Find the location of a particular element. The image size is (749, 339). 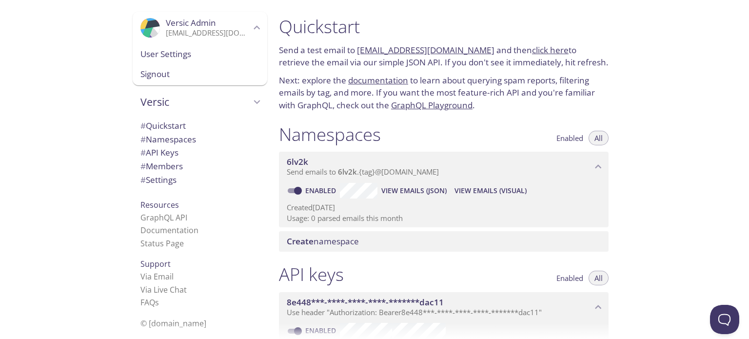

span: View Emails (JSON) is located at coordinates (414, 191).